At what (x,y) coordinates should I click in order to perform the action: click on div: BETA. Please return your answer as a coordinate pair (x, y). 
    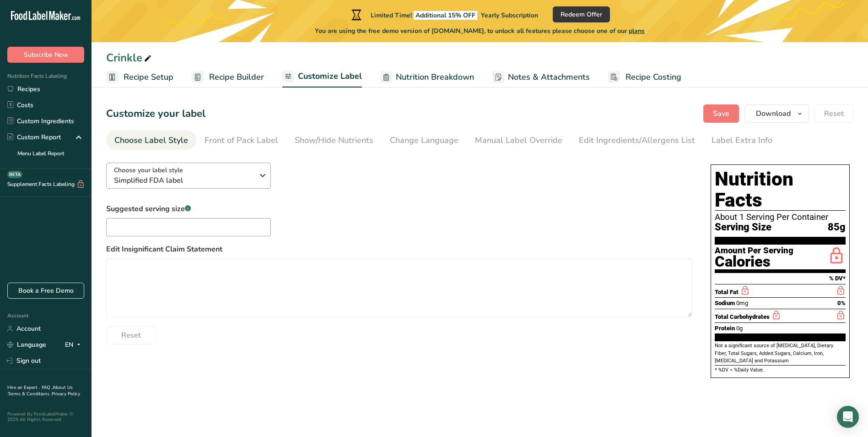
    Looking at the image, I should click on (15, 175).